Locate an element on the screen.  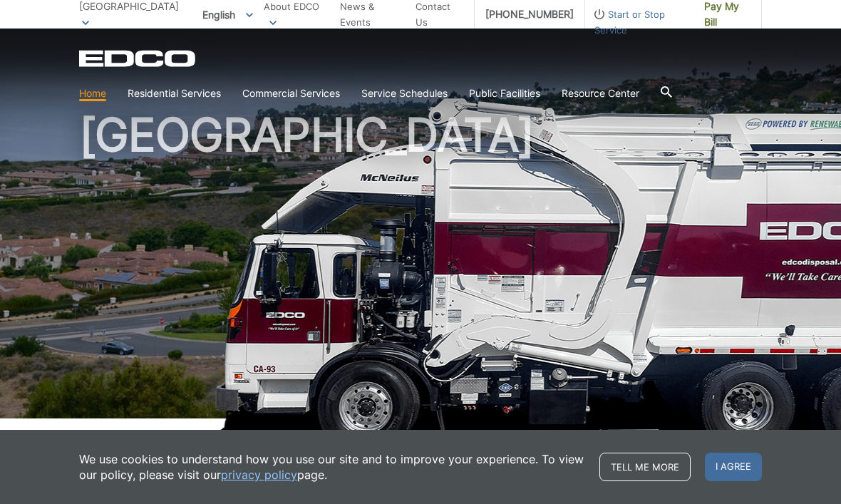
a: Resource Center is located at coordinates (600, 93).